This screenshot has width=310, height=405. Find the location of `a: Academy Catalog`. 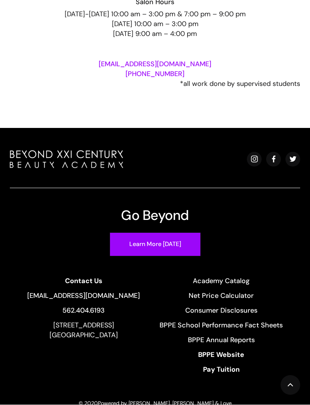

a: Academy Catalog is located at coordinates (221, 281).